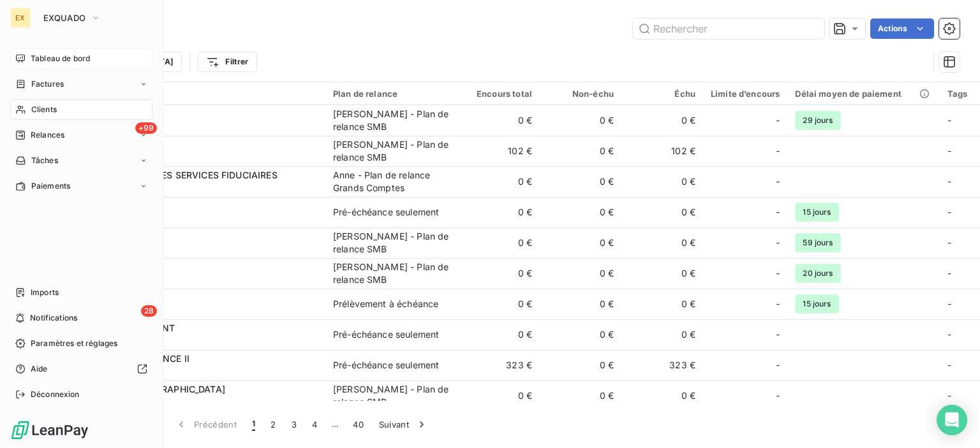 The width and height of the screenshot is (980, 448). Describe the element at coordinates (183, 175) in the screenshot. I see `span: 2SF - SOCIETE DES SERVICES FIDUCIAIRES` at that location.